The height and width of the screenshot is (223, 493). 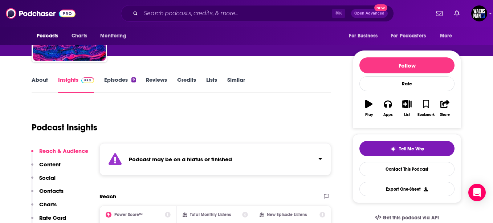 I want to click on button: Content, so click(x=46, y=168).